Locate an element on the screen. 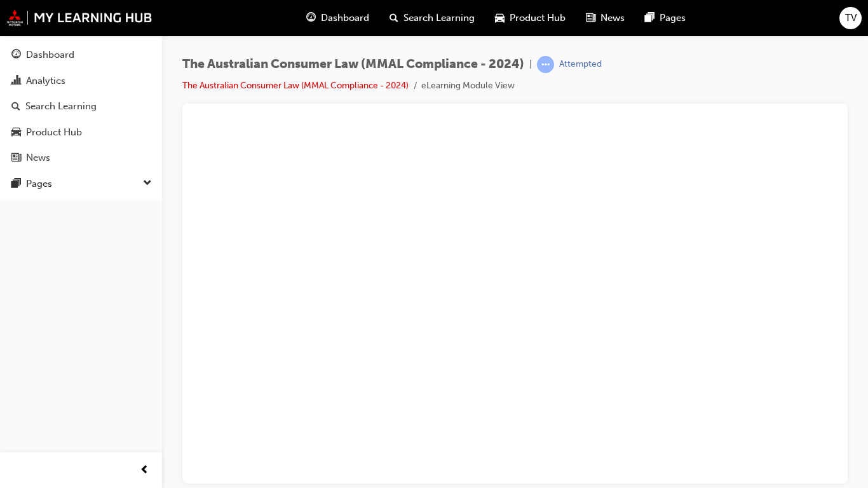  span: Dashboard is located at coordinates (345, 18).